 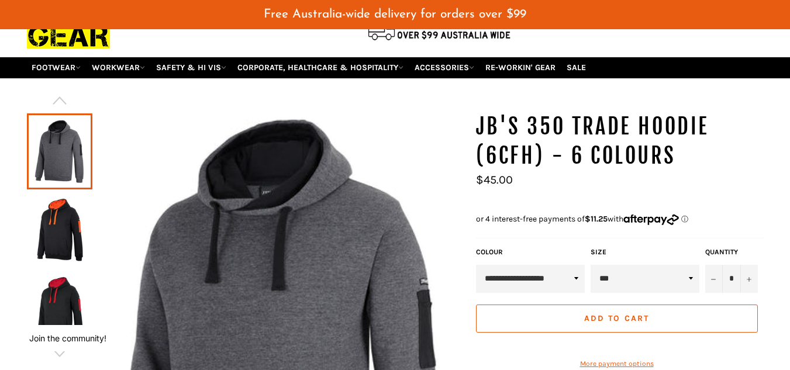 I want to click on a: ACCESSORIES, so click(x=444, y=67).